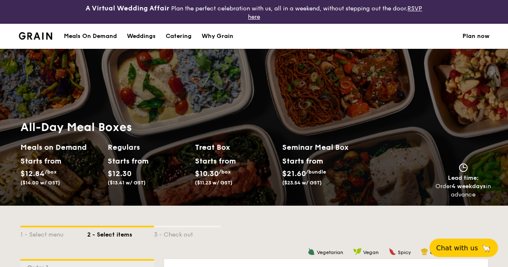  Describe the element at coordinates (459, 253) in the screenshot. I see `span: Chef's recommendation` at that location.